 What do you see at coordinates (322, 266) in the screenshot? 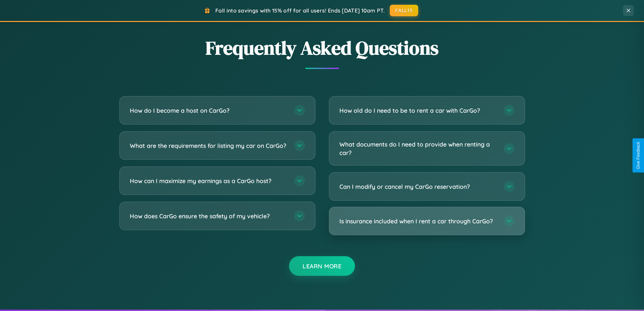
I see `button: Learn More` at bounding box center [322, 266].